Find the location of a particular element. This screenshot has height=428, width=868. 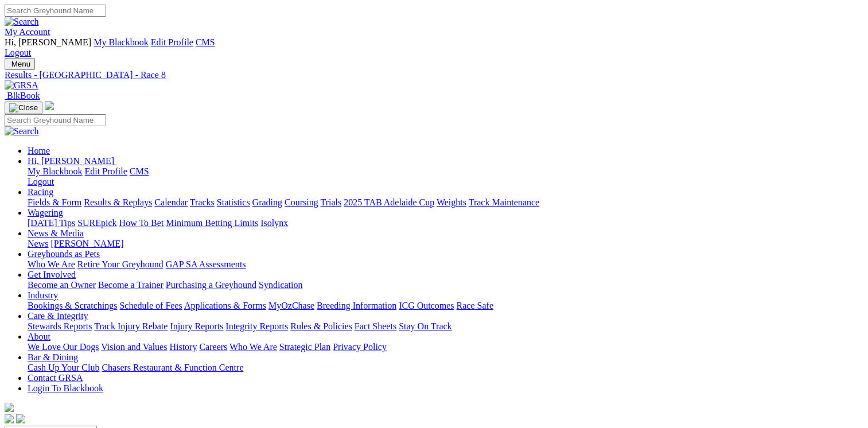

div: Greyhounds as Pets is located at coordinates (445, 264).